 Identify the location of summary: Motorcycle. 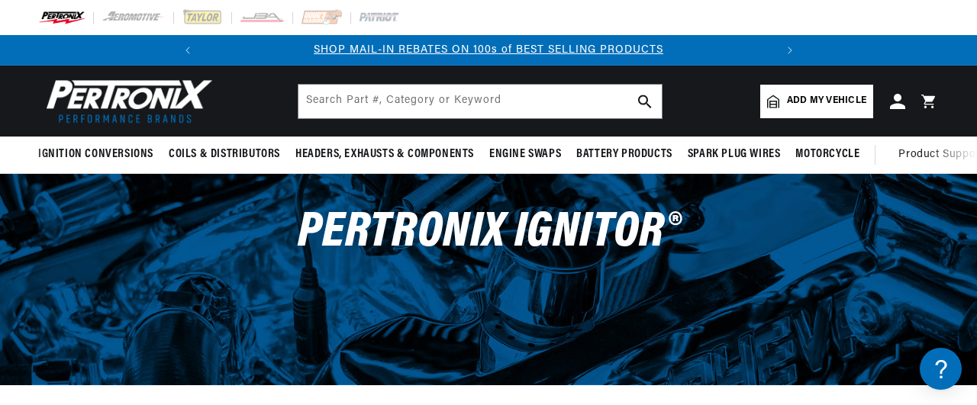
(827, 154).